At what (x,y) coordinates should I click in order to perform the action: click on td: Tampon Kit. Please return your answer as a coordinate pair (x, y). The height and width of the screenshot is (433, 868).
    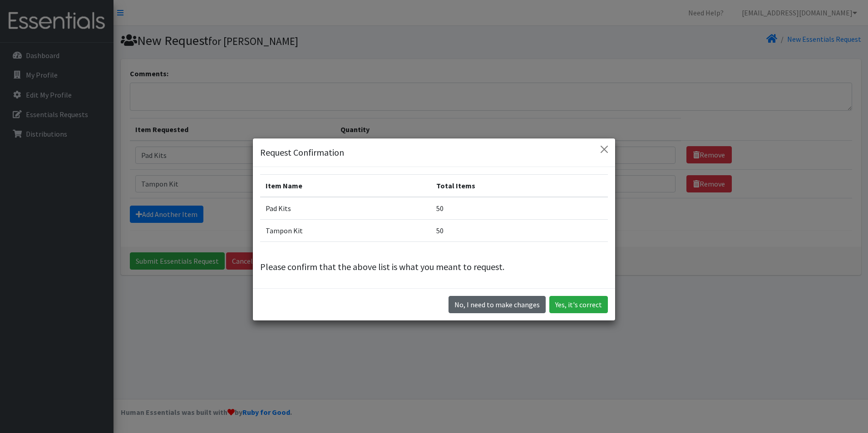
    Looking at the image, I should click on (346, 230).